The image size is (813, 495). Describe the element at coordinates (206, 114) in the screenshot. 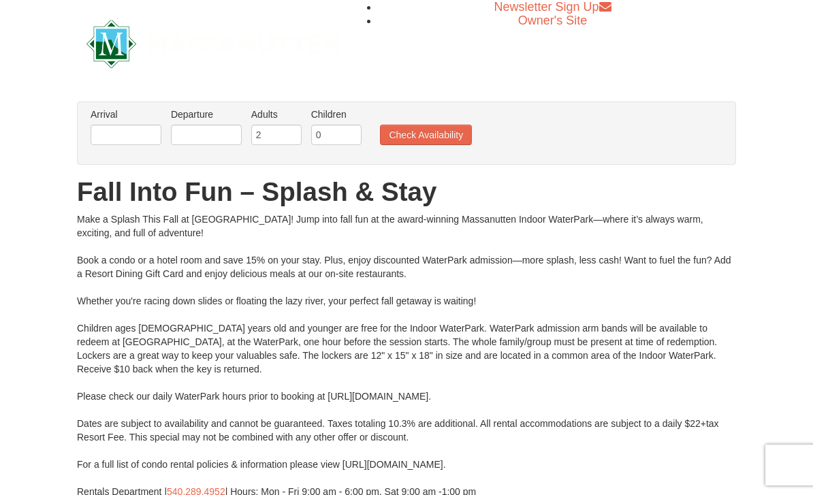

I see `label: Departure` at that location.